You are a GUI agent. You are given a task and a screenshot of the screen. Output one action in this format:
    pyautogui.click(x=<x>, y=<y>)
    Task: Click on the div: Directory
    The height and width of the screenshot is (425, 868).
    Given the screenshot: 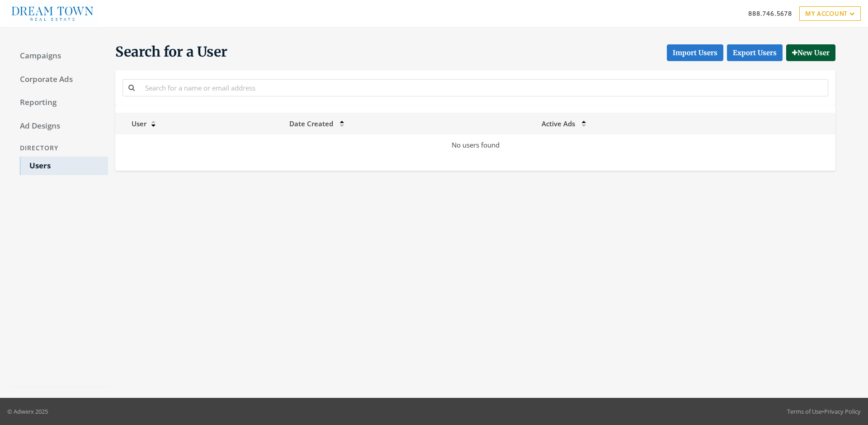 What is the action you would take?
    pyautogui.click(x=60, y=148)
    